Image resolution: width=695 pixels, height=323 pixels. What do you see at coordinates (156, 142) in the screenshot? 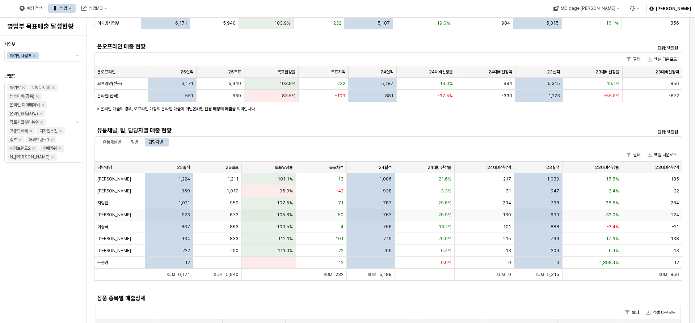
I see `div: 담당자별` at bounding box center [156, 142].